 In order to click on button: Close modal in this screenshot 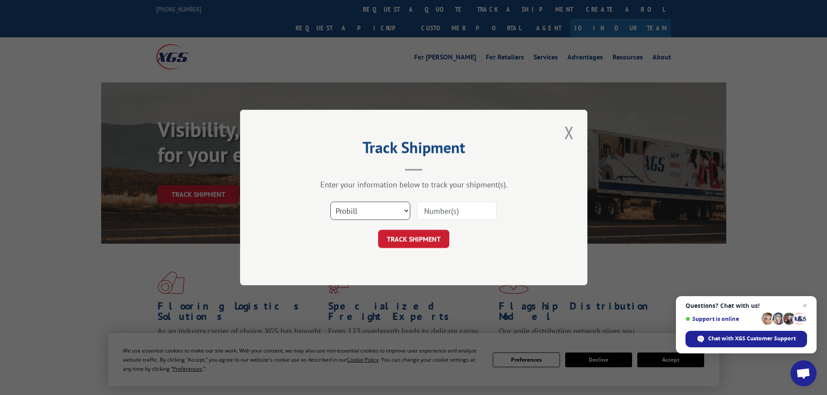, I will do `click(569, 132)`.